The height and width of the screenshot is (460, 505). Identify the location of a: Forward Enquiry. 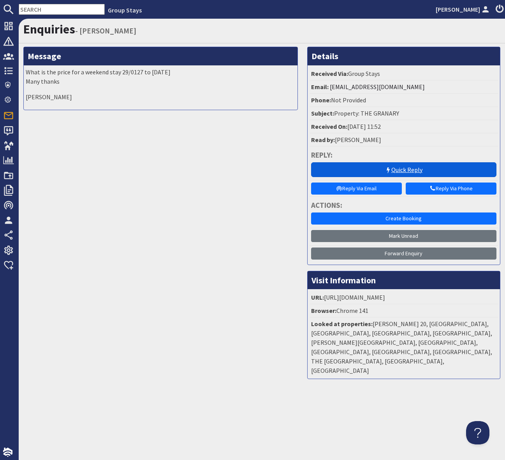
(404, 254).